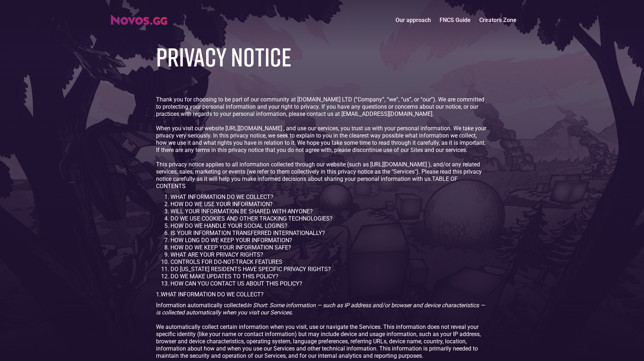 This screenshot has height=361, width=644. I want to click on h1: PRIVACY NOTICE, so click(223, 56).